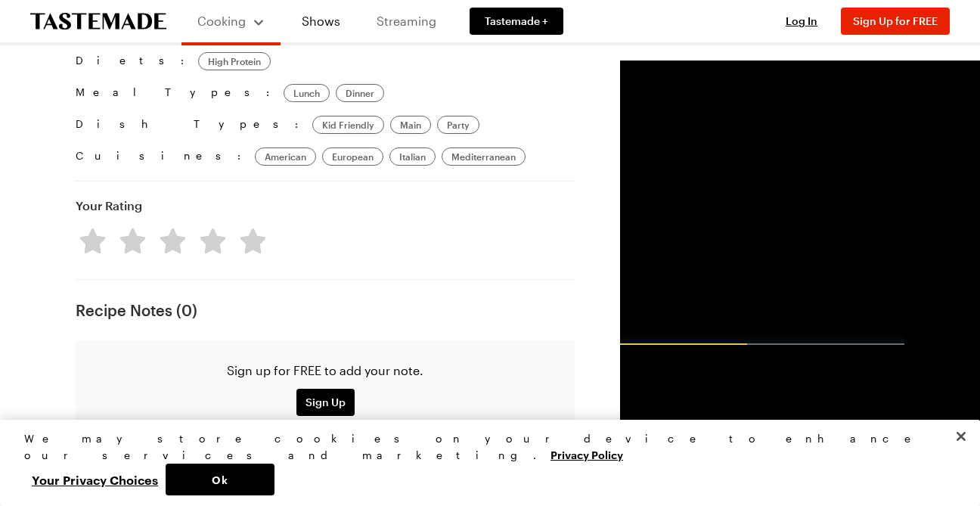 Image resolution: width=980 pixels, height=506 pixels. Describe the element at coordinates (483, 156) in the screenshot. I see `a: Mediterranean` at that location.